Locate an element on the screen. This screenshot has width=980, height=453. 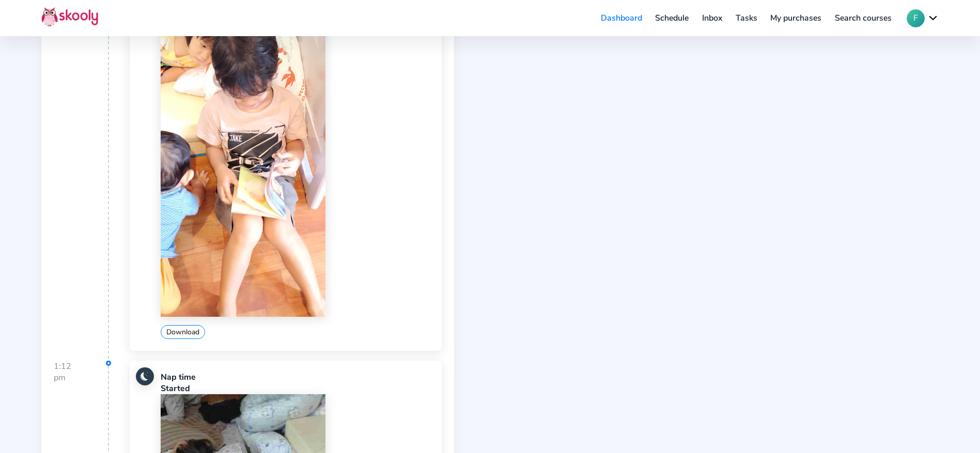
a: Download is located at coordinates (182, 332).